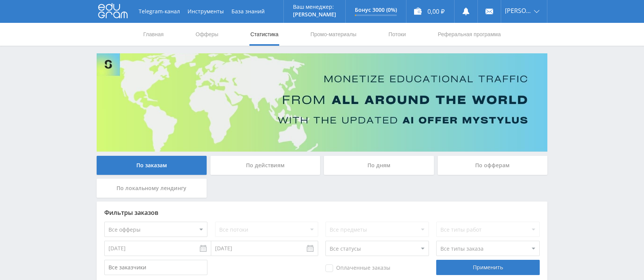 This screenshot has width=644, height=280. I want to click on div: По локальному лендингу, so click(152, 189).